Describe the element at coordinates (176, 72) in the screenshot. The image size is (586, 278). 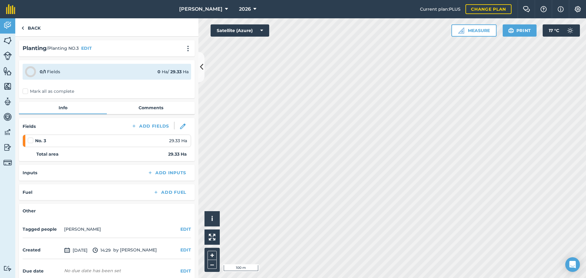
I see `strong: 29.33` at that location.